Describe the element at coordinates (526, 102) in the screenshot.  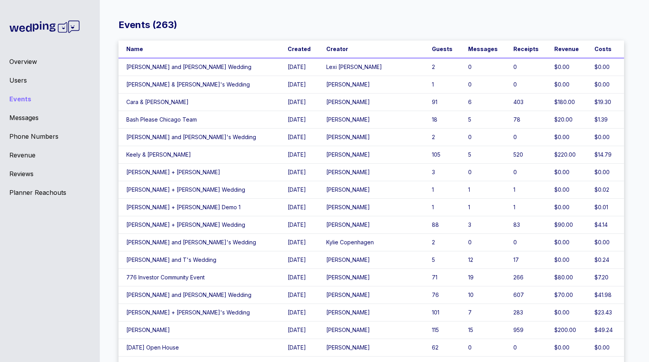
I see `td: 403` at that location.